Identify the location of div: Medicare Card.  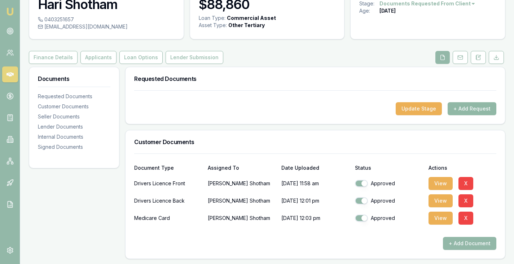
(168, 218).